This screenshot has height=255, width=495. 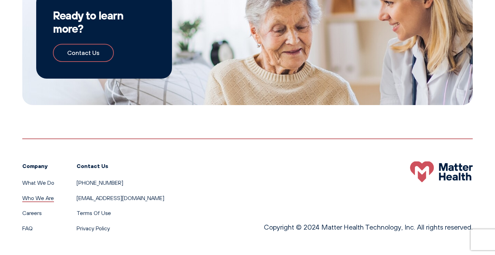 What do you see at coordinates (83, 53) in the screenshot?
I see `a: Contact Us` at bounding box center [83, 53].